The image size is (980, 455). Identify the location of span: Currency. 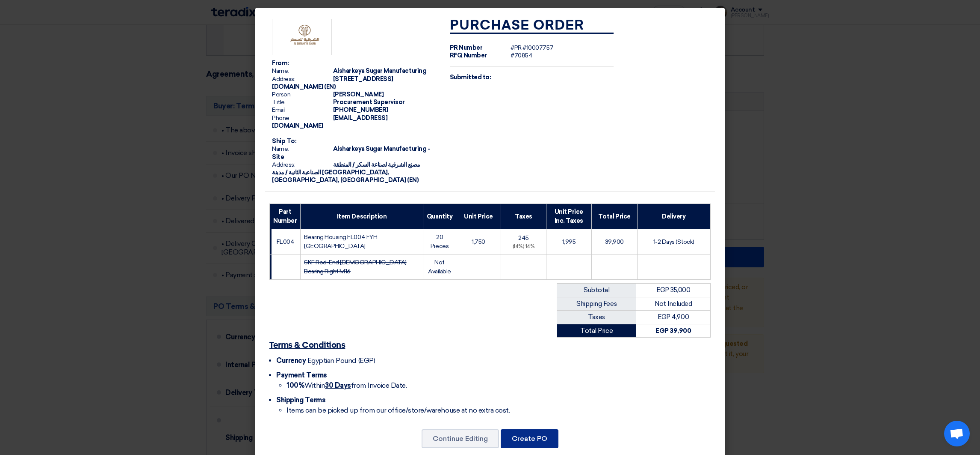
(291, 360).